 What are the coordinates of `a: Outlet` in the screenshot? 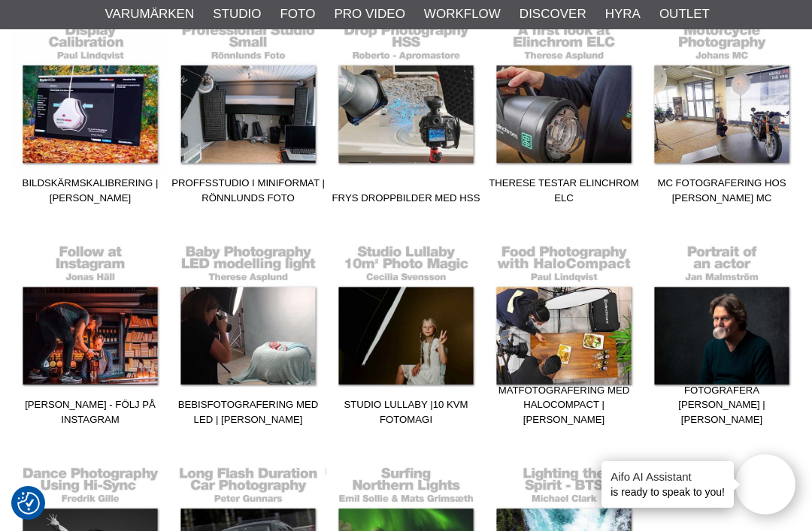 It's located at (684, 15).